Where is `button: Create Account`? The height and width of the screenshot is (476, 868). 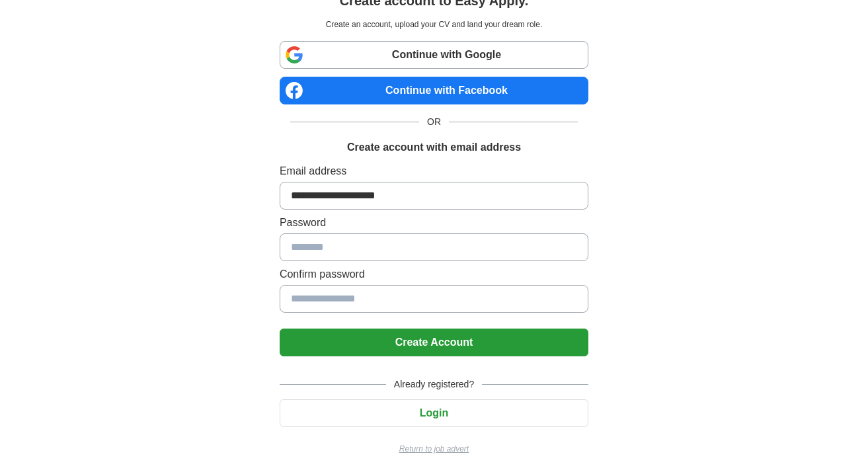 button: Create Account is located at coordinates (434, 342).